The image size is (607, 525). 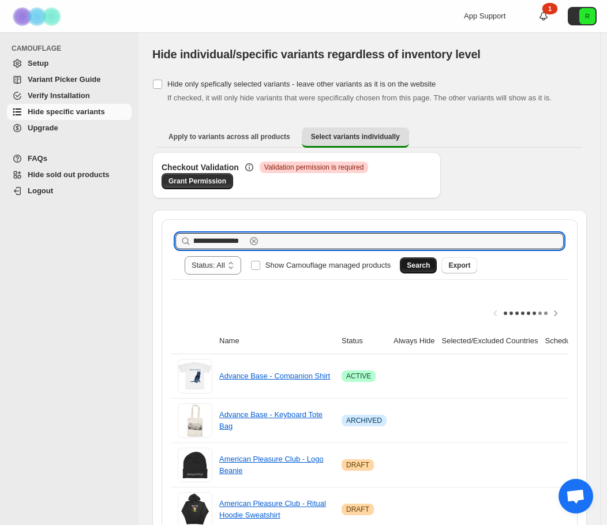 What do you see at coordinates (38, 158) in the screenshot?
I see `span: FAQs` at bounding box center [38, 158].